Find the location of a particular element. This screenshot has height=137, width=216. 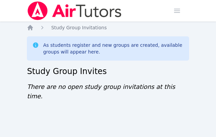

a: Study Group Invitations is located at coordinates (79, 28).